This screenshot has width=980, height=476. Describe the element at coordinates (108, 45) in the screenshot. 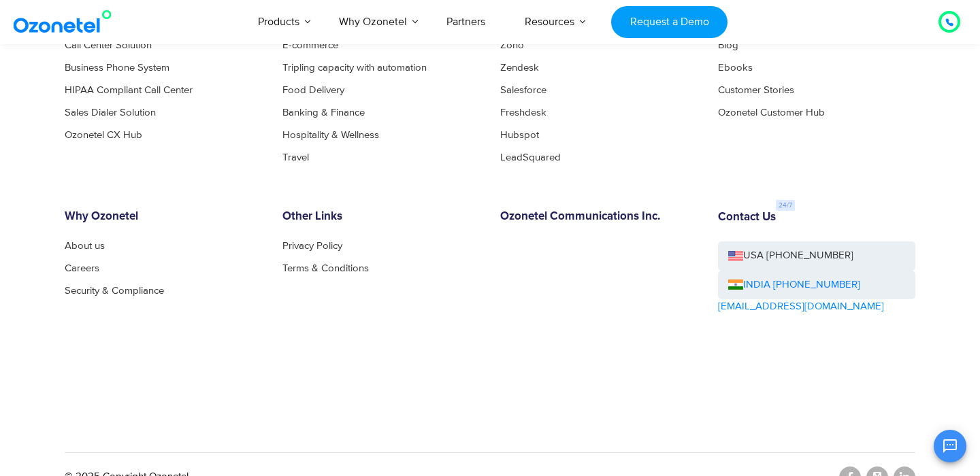

I see `a: Call Center Solution` at that location.